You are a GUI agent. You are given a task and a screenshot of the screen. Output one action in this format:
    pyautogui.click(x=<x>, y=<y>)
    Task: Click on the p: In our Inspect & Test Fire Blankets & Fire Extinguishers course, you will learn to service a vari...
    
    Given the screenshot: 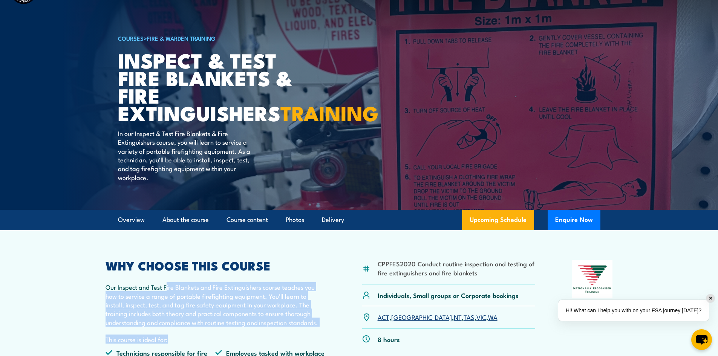 What is the action you would take?
    pyautogui.click(x=186, y=155)
    